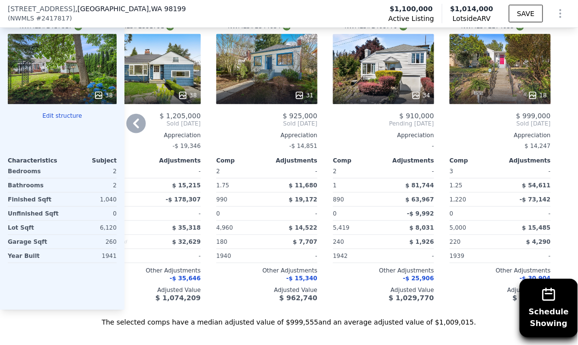  I want to click on span: 5,000, so click(458, 228).